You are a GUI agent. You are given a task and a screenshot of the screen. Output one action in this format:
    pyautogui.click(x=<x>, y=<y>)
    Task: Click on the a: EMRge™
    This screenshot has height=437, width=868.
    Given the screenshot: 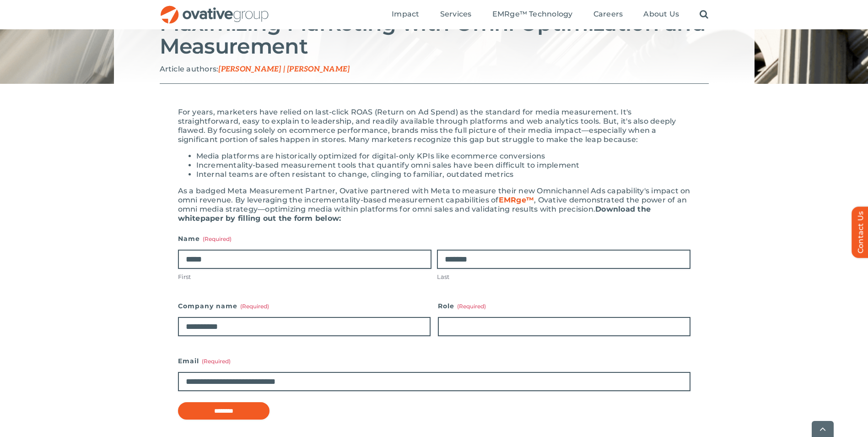 What is the action you would take?
    pyautogui.click(x=516, y=200)
    